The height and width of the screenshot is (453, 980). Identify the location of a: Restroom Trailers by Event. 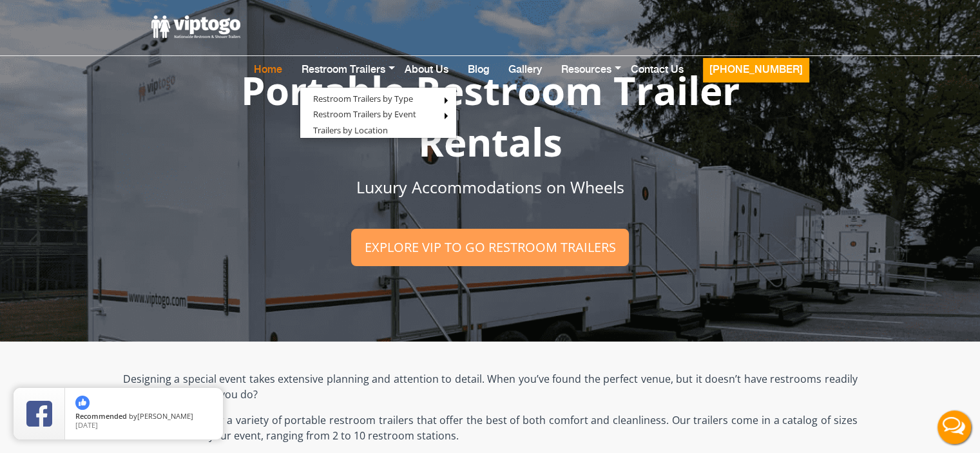
(365, 114).